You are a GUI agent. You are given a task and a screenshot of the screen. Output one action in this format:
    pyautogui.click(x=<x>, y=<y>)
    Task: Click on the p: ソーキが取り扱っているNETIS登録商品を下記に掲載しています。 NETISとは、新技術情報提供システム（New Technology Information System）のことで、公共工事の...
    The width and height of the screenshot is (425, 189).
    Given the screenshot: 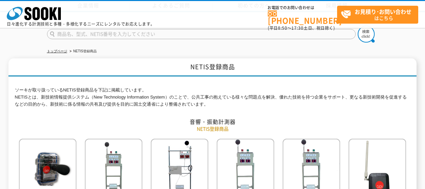 What is the action you would take?
    pyautogui.click(x=213, y=97)
    